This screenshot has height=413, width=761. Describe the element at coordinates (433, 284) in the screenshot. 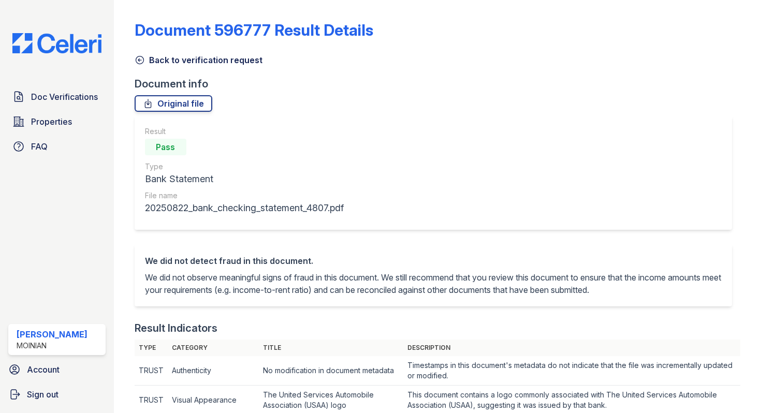

I see `p: We did not observe meaningful signs of fraud in this document. We still recommend that you review...` at that location.